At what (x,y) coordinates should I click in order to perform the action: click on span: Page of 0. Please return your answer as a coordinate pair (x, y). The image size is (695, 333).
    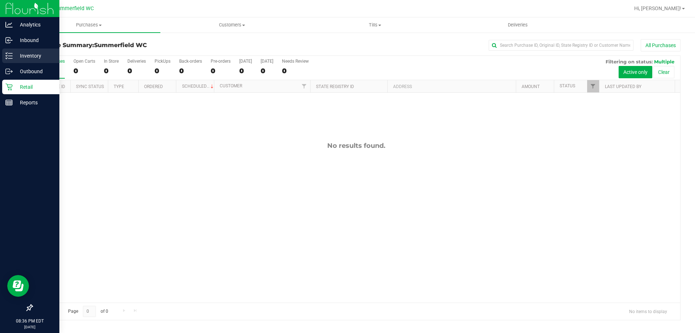
    Looking at the image, I should click on (88, 311).